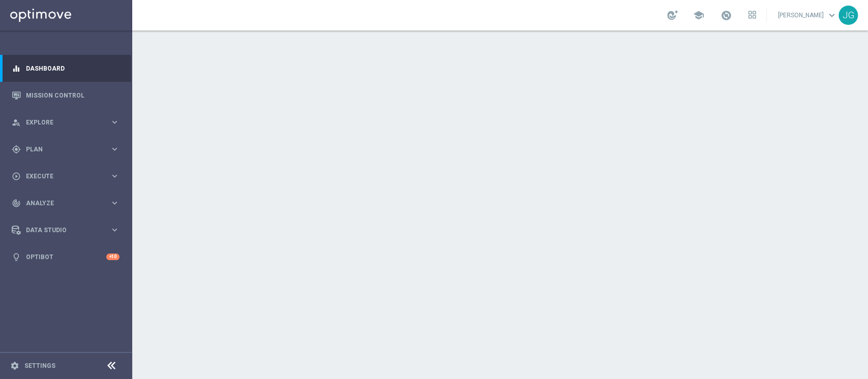  What do you see at coordinates (66, 95) in the screenshot?
I see `div: Mission Control` at bounding box center [66, 95].